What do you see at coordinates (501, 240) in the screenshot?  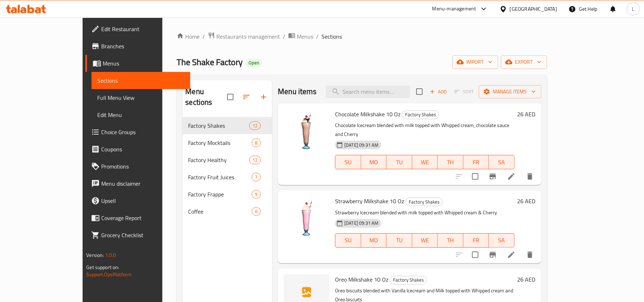 I see `button: SA` at bounding box center [501, 240].